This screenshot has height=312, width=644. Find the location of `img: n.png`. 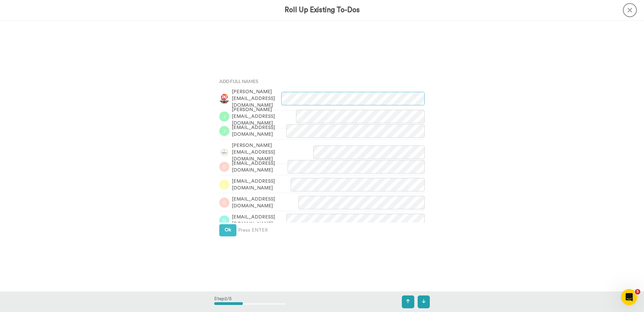

img: n.png is located at coordinates (225, 220).